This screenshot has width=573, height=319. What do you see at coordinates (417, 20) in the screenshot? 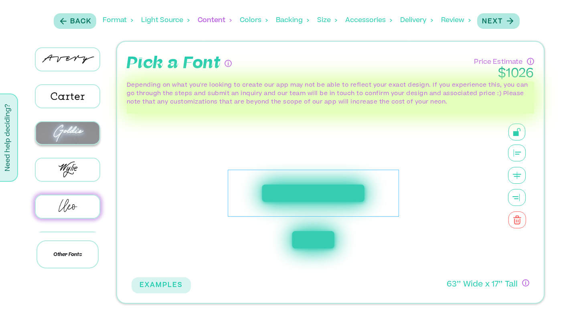
I see `div: Delivery` at bounding box center [417, 20].